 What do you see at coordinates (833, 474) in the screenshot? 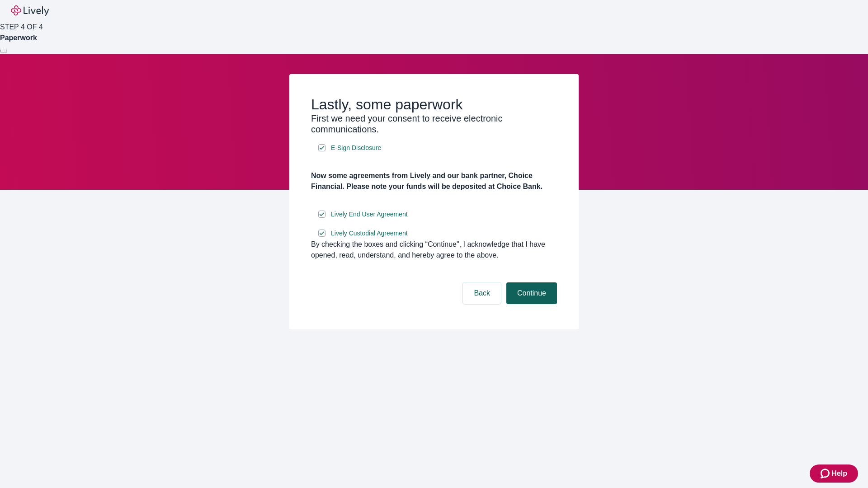
I see `button: Zendesk support iconHelp` at bounding box center [833, 474].